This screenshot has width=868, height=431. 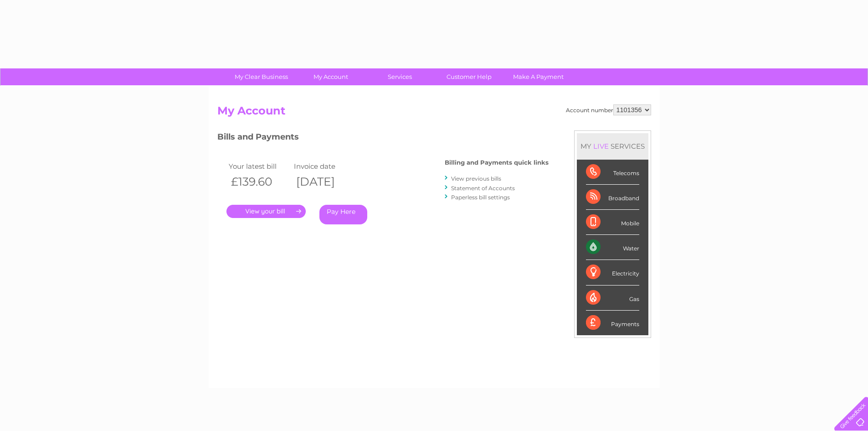 What do you see at coordinates (343, 214) in the screenshot?
I see `a: Pay Here` at bounding box center [343, 214].